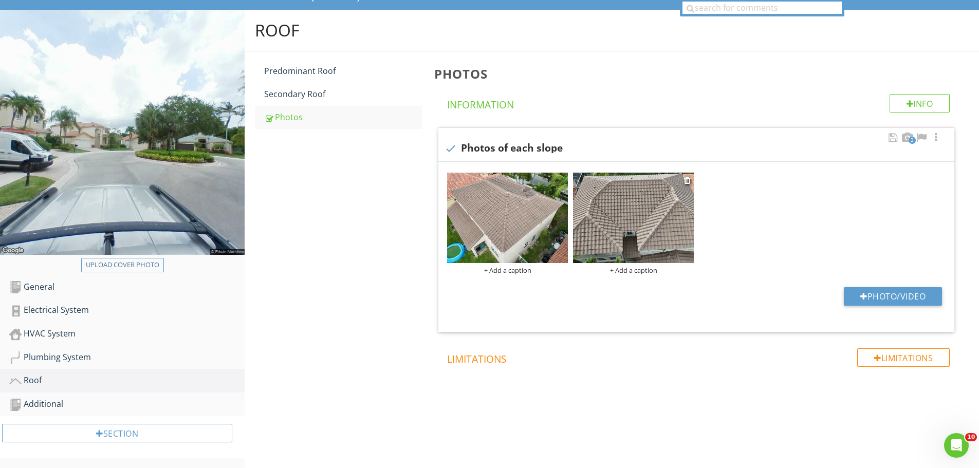  Describe the element at coordinates (343, 94) in the screenshot. I see `div: Secondary Roof` at that location.